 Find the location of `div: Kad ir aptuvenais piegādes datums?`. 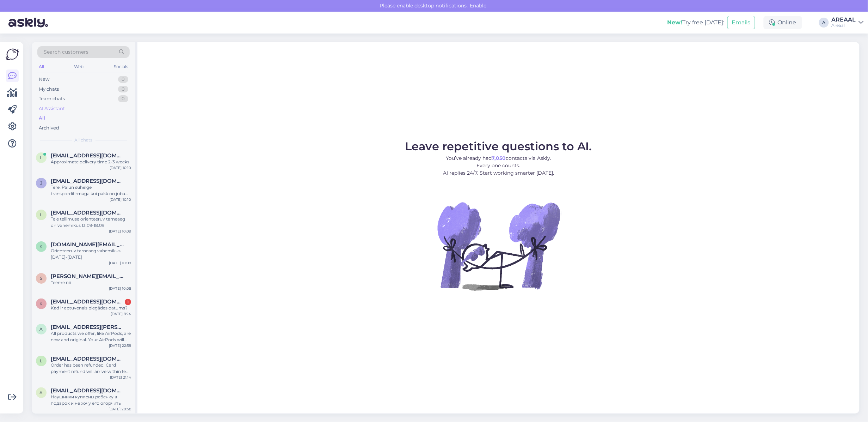

div: Kad ir aptuvenais piegādes datums? is located at coordinates (91, 308).